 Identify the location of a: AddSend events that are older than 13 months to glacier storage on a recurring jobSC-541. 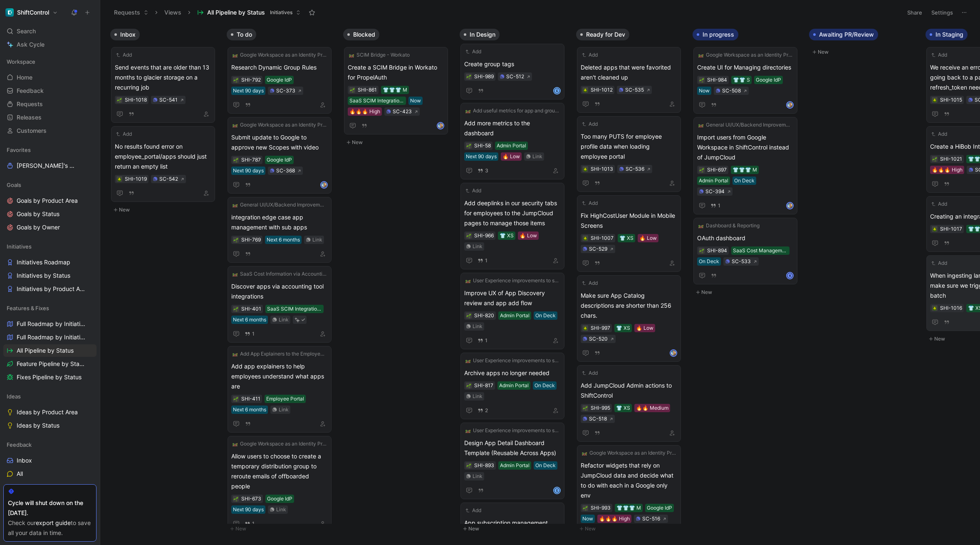
(163, 85).